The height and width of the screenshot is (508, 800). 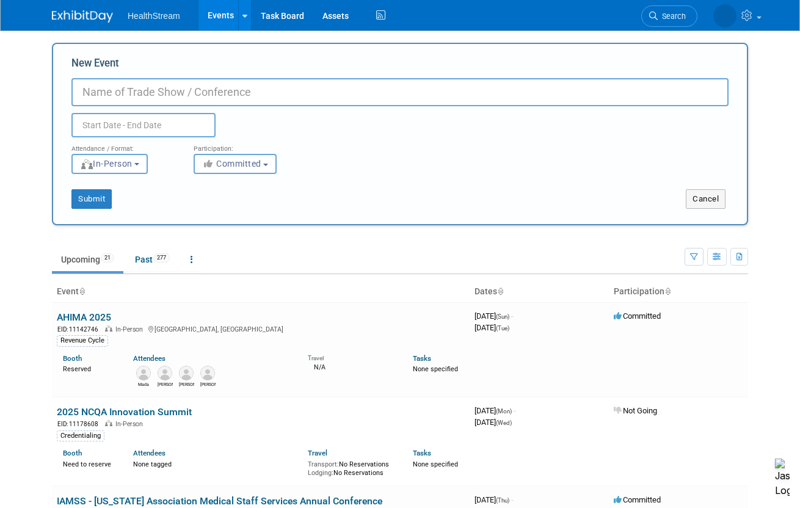 I want to click on div: Mada Wittekind, so click(x=144, y=384).